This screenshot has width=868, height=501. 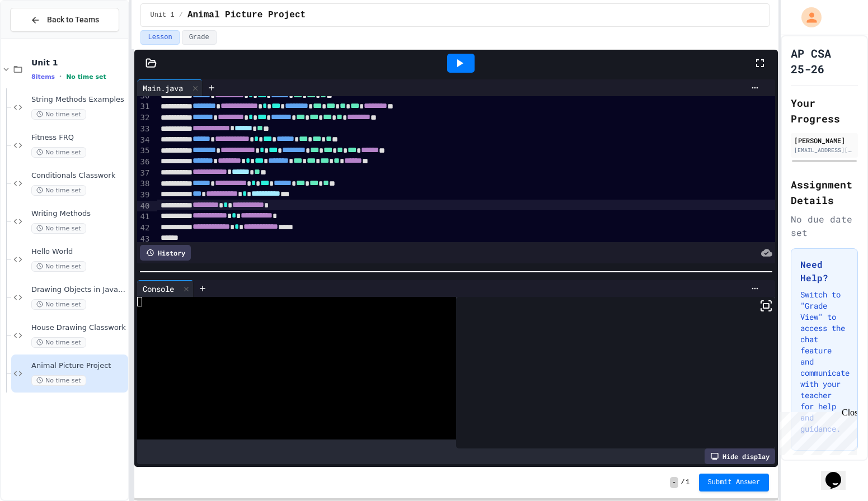 I want to click on div: 32, so click(x=143, y=118).